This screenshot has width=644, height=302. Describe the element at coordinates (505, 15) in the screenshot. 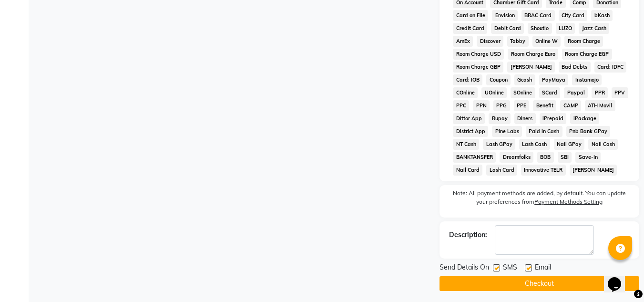

I see `span: Envision` at that location.